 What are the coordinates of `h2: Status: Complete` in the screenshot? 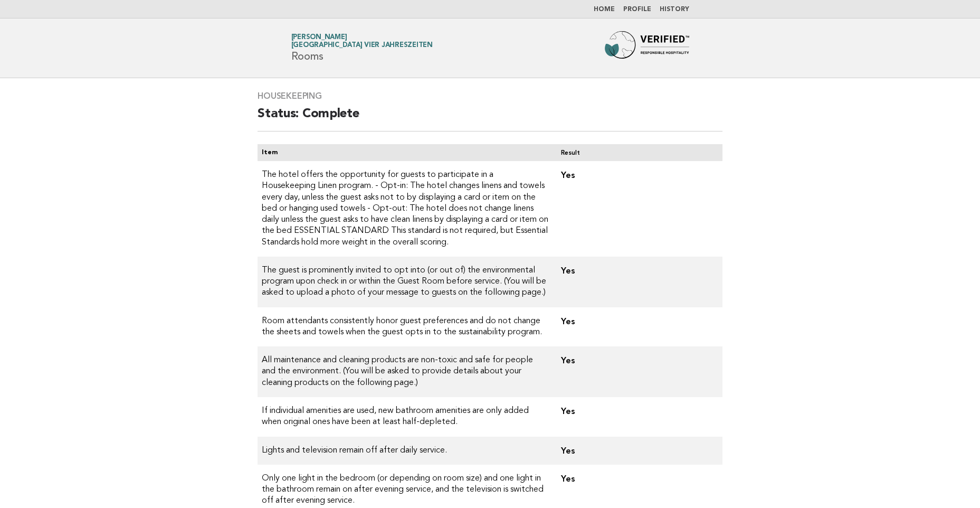 It's located at (490, 118).